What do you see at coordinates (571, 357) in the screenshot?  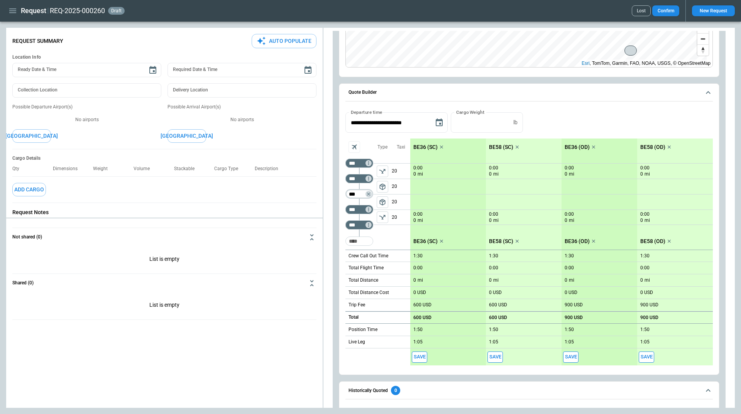 I see `span: Save this aircraft quote and copy details to clipboard` at bounding box center [571, 357].